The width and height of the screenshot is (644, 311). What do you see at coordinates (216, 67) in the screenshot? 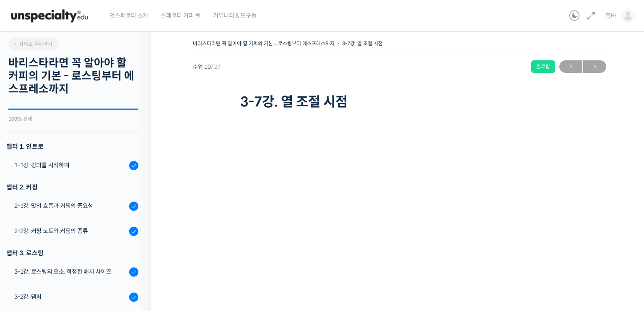
I see `span: / 27` at bounding box center [216, 67].